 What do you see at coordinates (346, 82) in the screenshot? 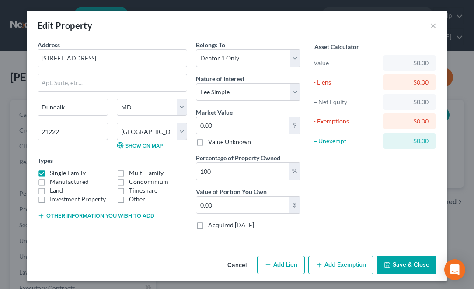
I see `div: - Liens` at bounding box center [346, 82].